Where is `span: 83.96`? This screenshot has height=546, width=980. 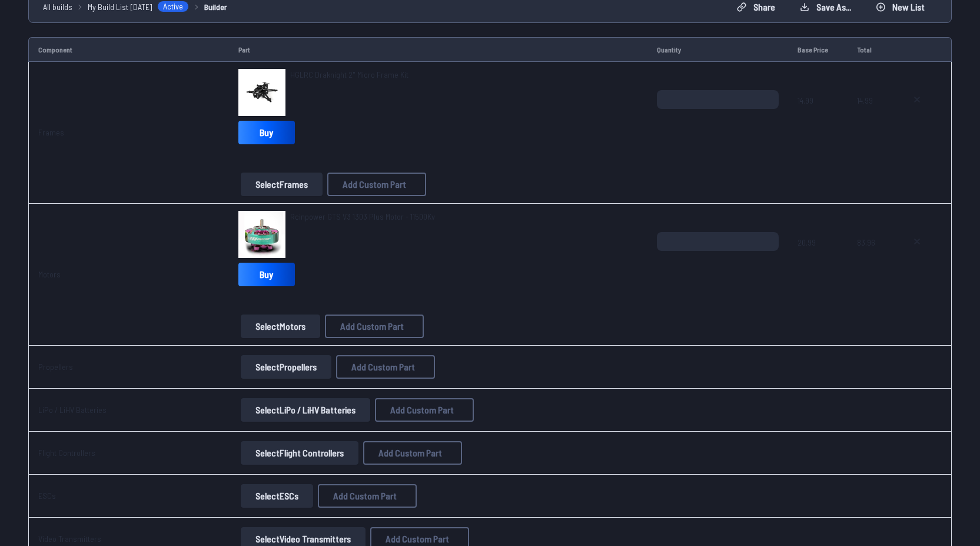
span: 83.96 is located at coordinates (870, 260).